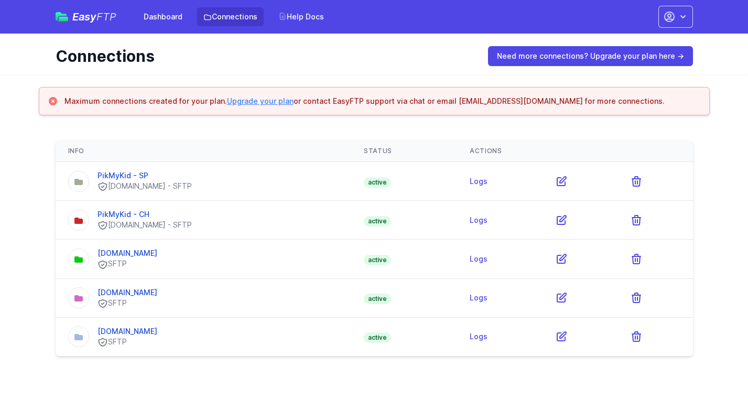 The height and width of the screenshot is (410, 748). Describe the element at coordinates (62, 17) in the screenshot. I see `img: easyftp_logo.png` at that location.